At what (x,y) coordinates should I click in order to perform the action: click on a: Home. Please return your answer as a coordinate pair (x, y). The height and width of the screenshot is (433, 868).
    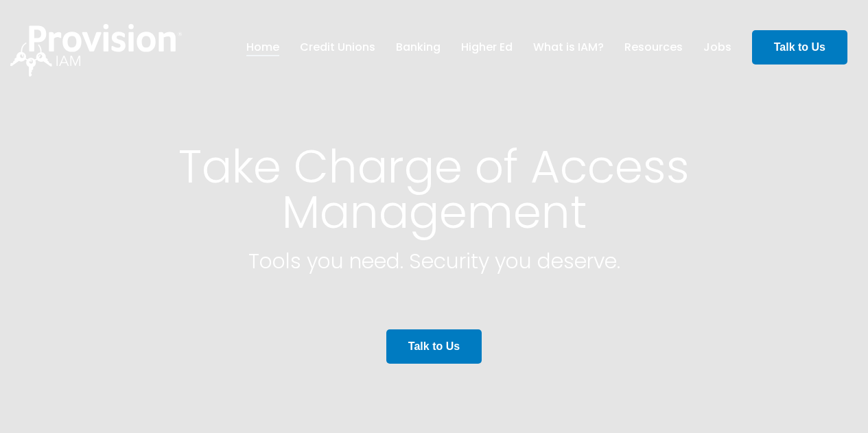
    Looking at the image, I should click on (263, 47).